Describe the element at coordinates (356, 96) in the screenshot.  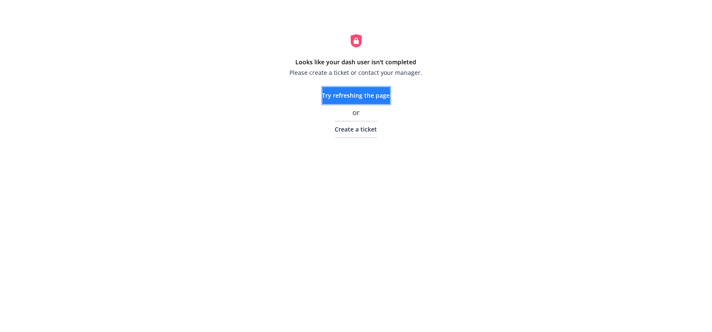
I see `button: Try refreshing the page` at that location.